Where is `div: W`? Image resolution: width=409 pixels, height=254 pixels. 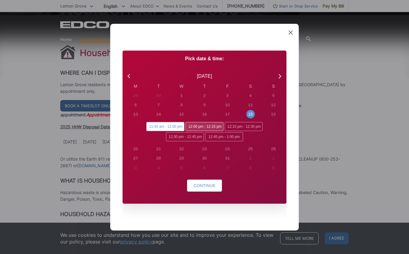 div: W is located at coordinates (182, 86).